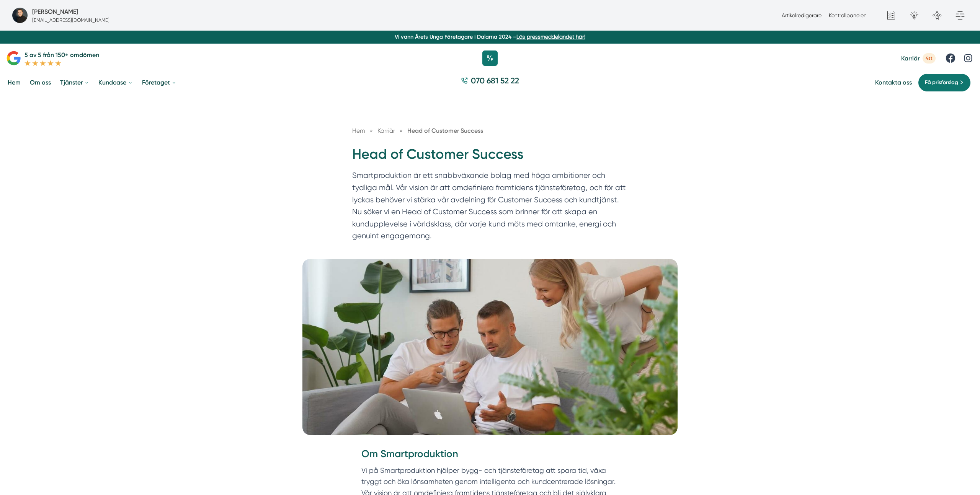 The height and width of the screenshot is (495, 980). I want to click on p: Smartproduktion är ett snabbväxande bolag med höga ambitioner och tydliga mål. Vår vision är att ..., so click(490, 207).